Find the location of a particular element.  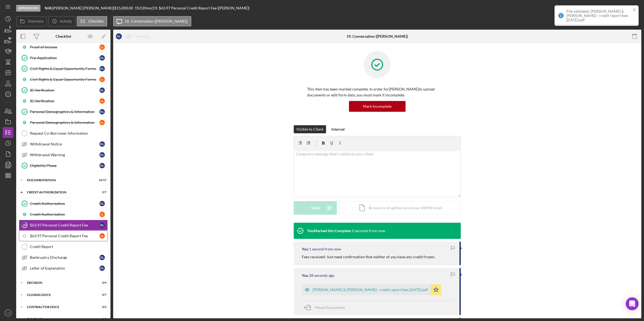

button: Visible to Client is located at coordinates (310, 129).